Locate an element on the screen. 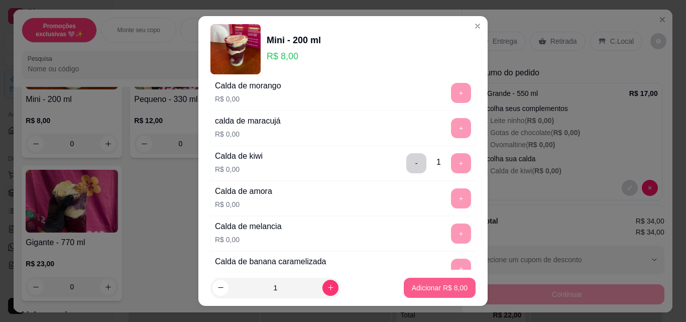 The width and height of the screenshot is (686, 322). div: calda de maracujá is located at coordinates (248, 121).